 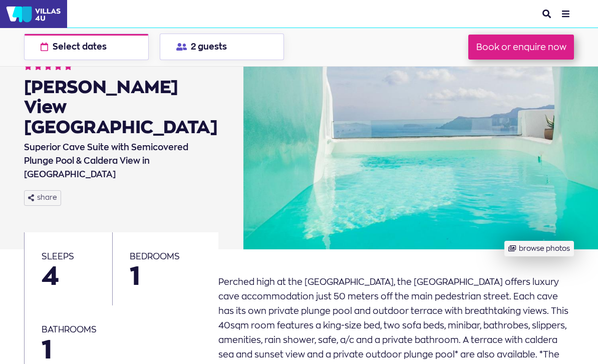 I want to click on span: Select dates, so click(x=80, y=47).